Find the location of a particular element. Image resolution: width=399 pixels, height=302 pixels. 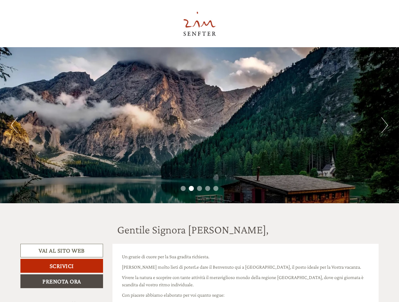

button: Next is located at coordinates (384, 125).